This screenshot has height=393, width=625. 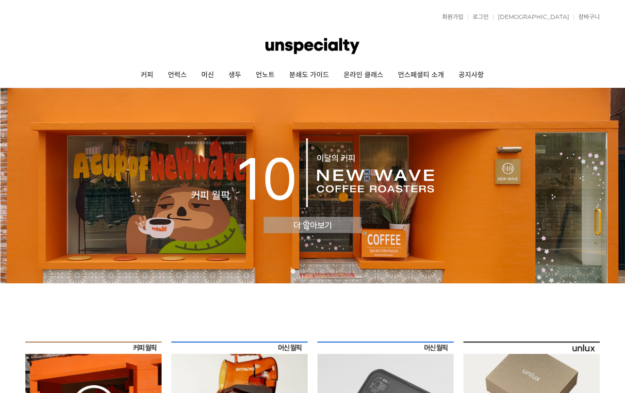 I want to click on img: 언스페셜티 몰, so click(x=313, y=46).